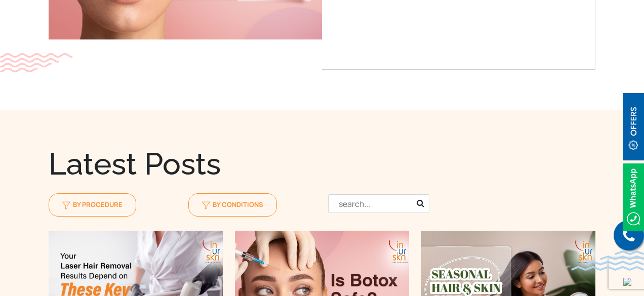 The height and width of the screenshot is (296, 644). What do you see at coordinates (232, 204) in the screenshot?
I see `span: By Conditions` at bounding box center [232, 204].